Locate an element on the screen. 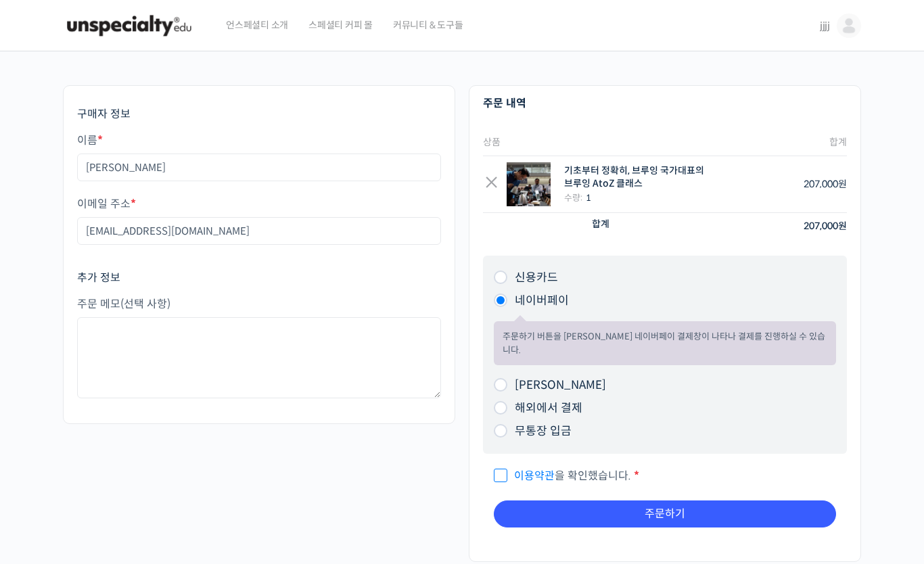 This screenshot has width=924, height=564. span: 대화 is located at coordinates (132, 455).